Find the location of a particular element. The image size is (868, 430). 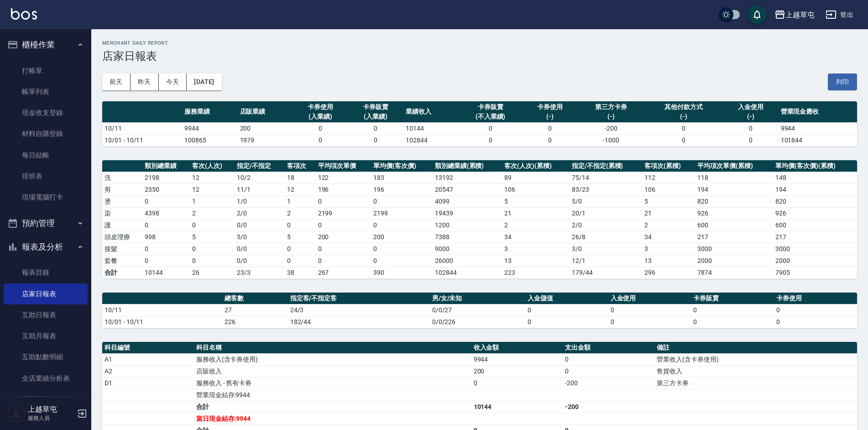

td: 106 is located at coordinates (669, 189).